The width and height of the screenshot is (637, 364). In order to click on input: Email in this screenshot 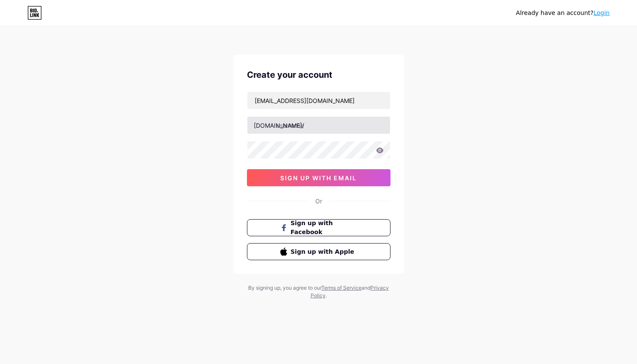, I will do `click(318, 100)`.